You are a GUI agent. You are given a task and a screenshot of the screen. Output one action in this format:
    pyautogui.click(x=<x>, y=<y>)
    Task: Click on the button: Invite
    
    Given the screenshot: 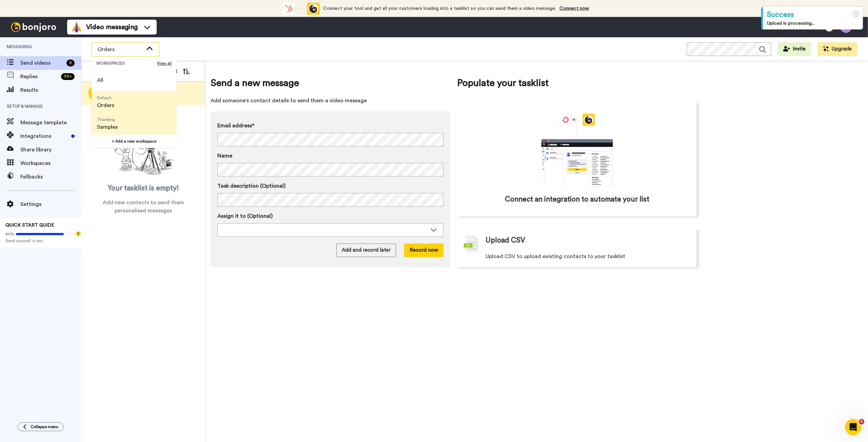 What is the action you would take?
    pyautogui.click(x=795, y=50)
    